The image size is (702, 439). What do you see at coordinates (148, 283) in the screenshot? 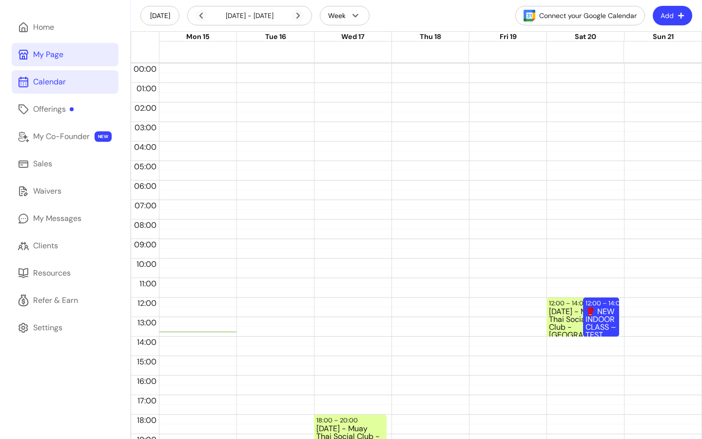
I see `span: 11:00` at bounding box center [148, 283].